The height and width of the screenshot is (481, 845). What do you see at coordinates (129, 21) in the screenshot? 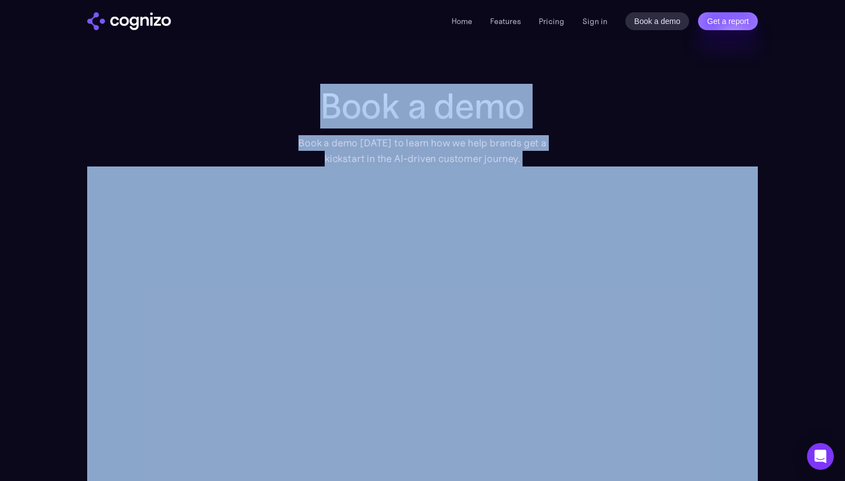
I see `img: cognizo logo` at bounding box center [129, 21].